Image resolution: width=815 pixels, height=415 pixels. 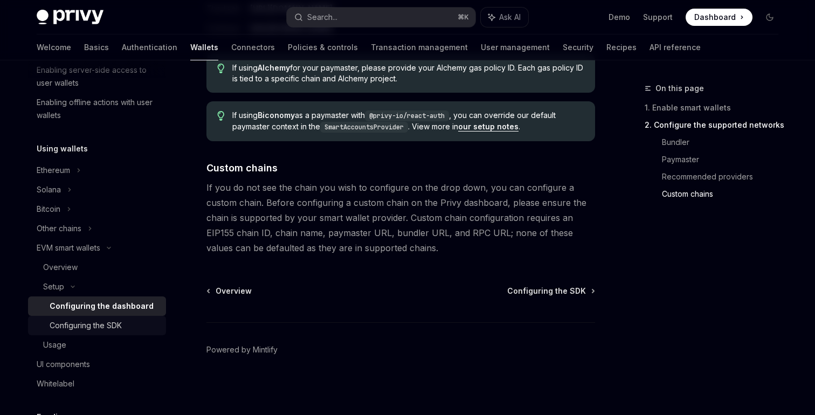 I want to click on button: Toggle dark mode, so click(x=769, y=17).